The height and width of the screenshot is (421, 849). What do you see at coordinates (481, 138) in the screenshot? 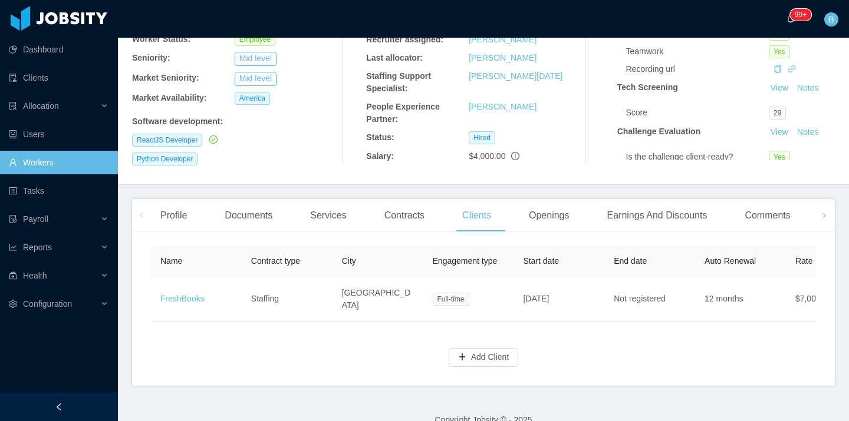
I see `span: Hired` at bounding box center [481, 138].